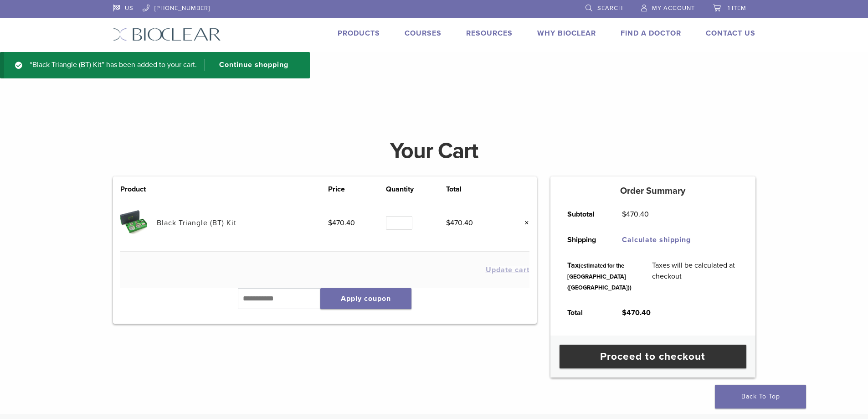 The image size is (868, 419). What do you see at coordinates (508, 270) in the screenshot?
I see `button: Update cart` at bounding box center [508, 270].